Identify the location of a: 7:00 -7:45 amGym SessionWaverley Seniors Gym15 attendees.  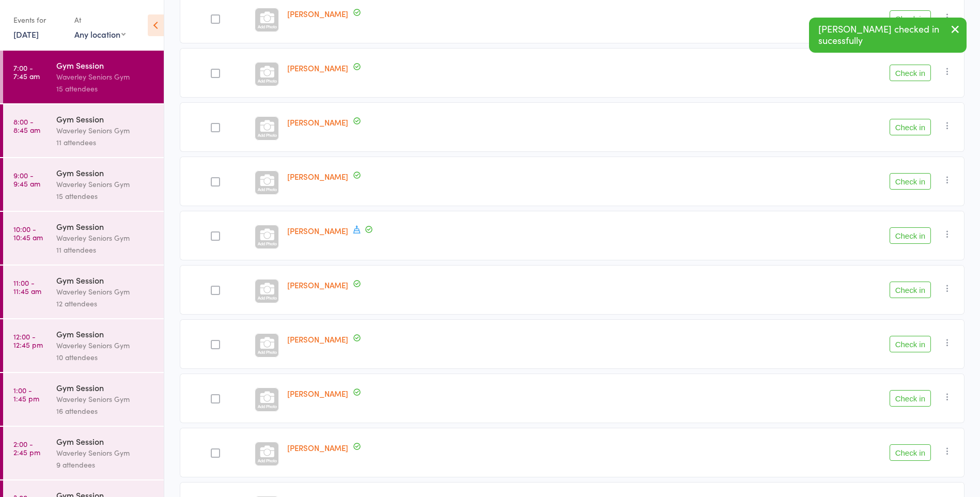
(83, 77).